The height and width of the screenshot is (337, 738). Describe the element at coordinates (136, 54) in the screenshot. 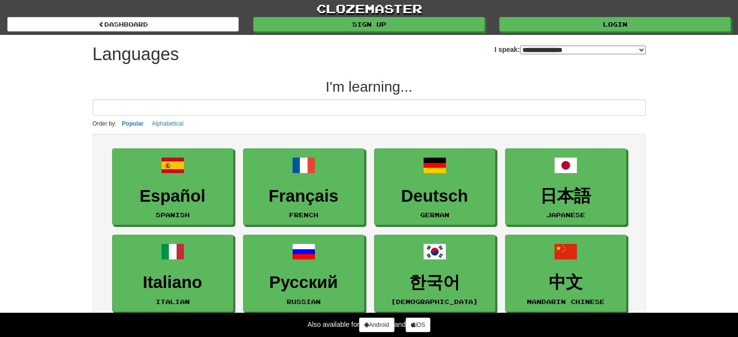

I see `h1: Languages` at that location.